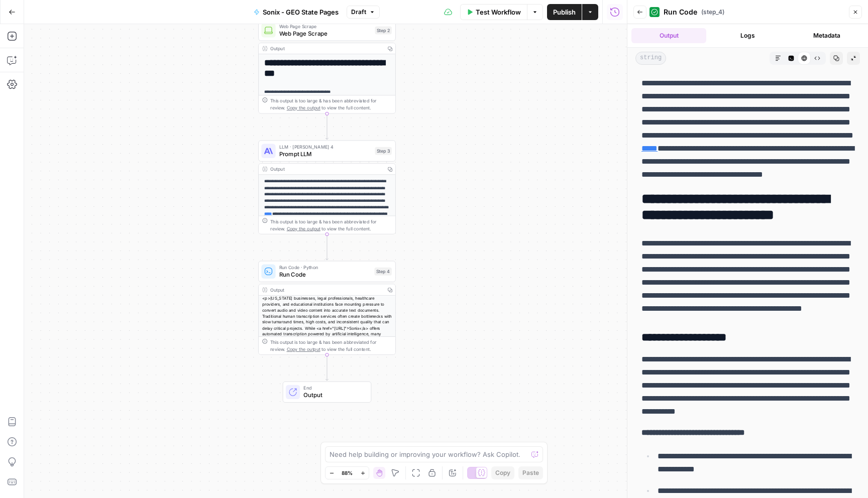 This screenshot has width=868, height=498. What do you see at coordinates (503, 473) in the screenshot?
I see `button: Copy` at bounding box center [503, 473].